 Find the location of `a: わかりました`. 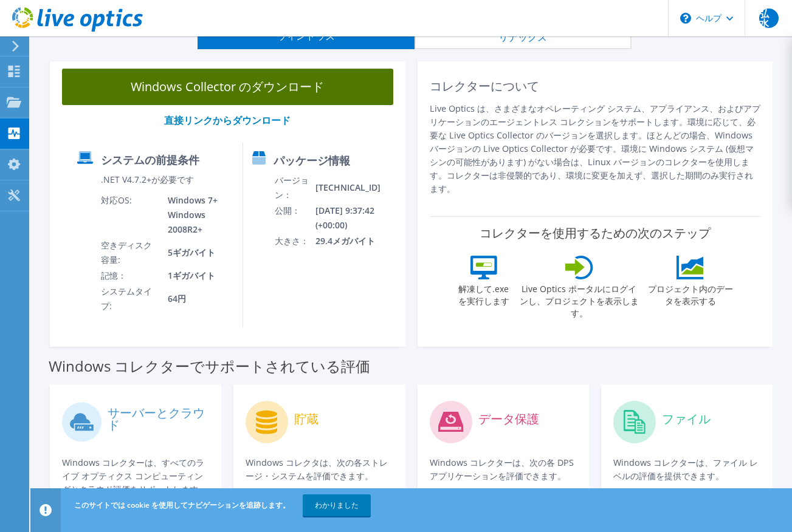

a: わかりました is located at coordinates (337, 505).